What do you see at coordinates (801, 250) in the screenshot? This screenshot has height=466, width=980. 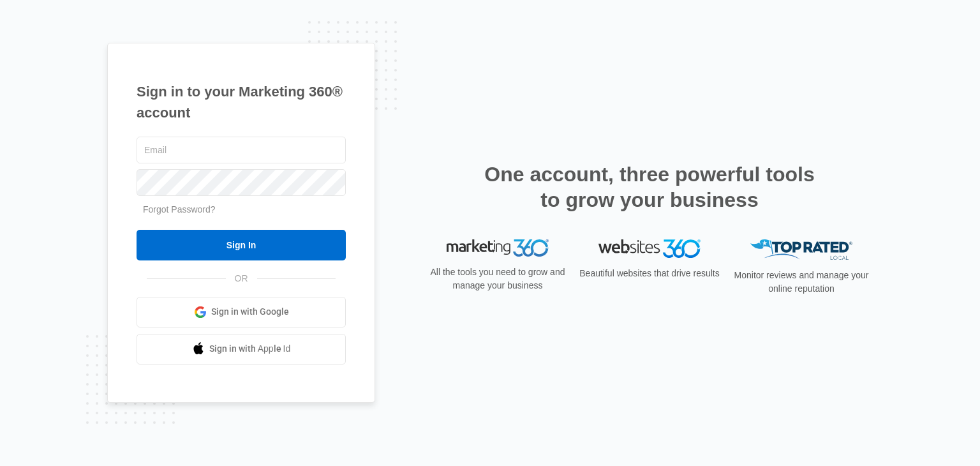 I see `img: Top Rated Local` at bounding box center [801, 250].